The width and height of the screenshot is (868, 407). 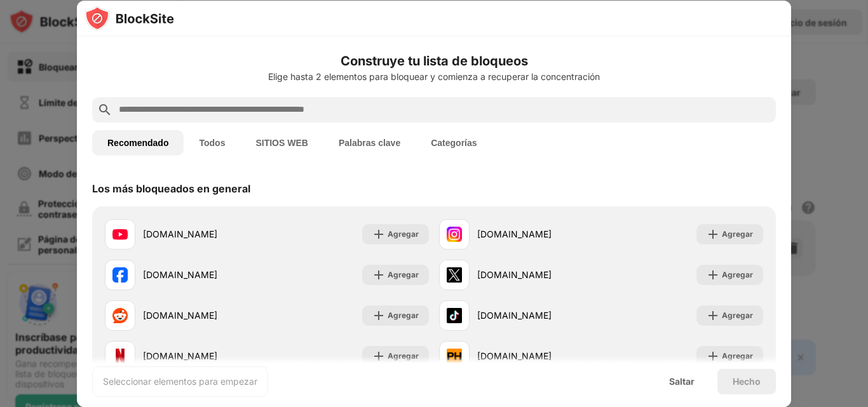 I want to click on button: SITIOS WEB, so click(x=281, y=143).